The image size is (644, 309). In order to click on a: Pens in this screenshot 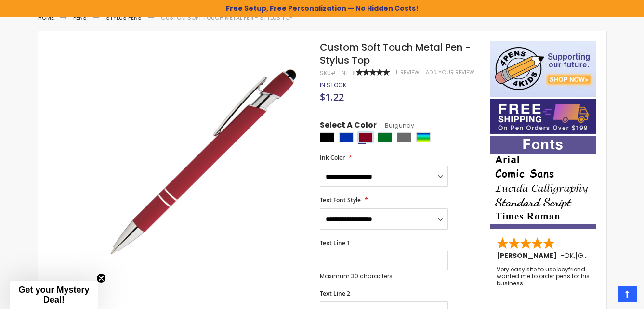, I will do `click(80, 17)`.